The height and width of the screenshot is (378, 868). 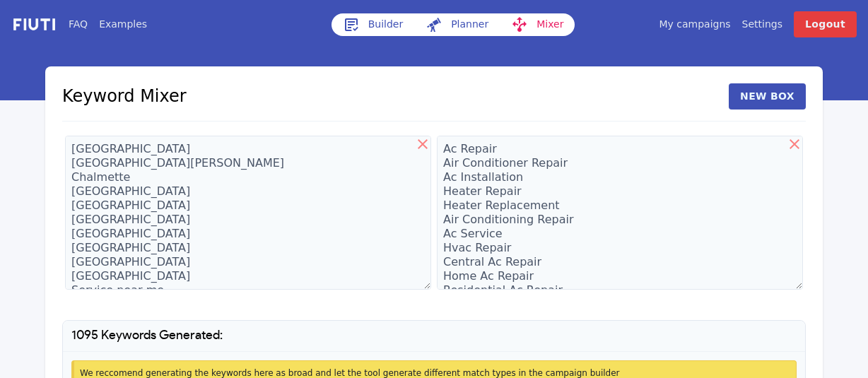 What do you see at coordinates (761, 24) in the screenshot?
I see `a: Settings` at bounding box center [761, 24].